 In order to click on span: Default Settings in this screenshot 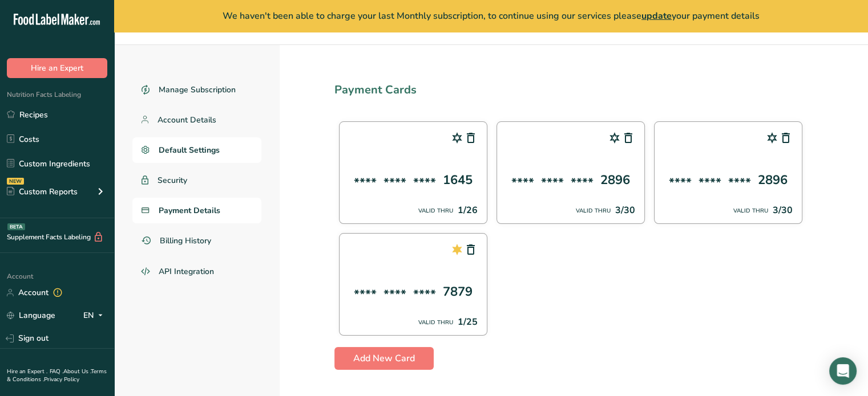, I will do `click(189, 150)`.